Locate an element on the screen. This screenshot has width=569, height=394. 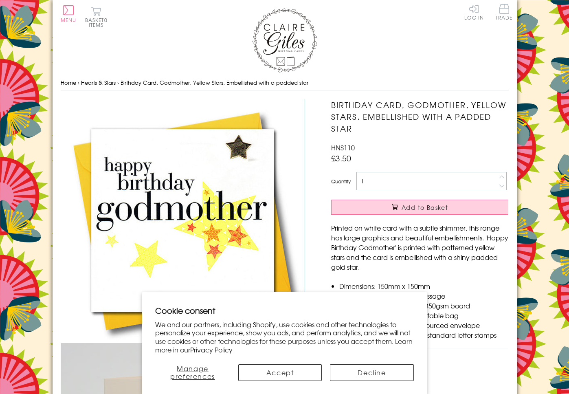
span: HNS110 is located at coordinates (343, 148).